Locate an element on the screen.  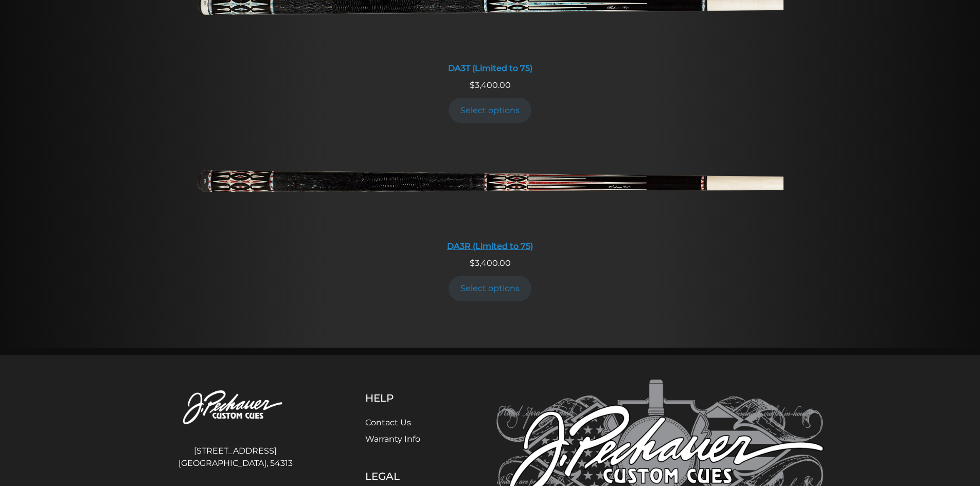
a: Contact Us is located at coordinates (388, 422).